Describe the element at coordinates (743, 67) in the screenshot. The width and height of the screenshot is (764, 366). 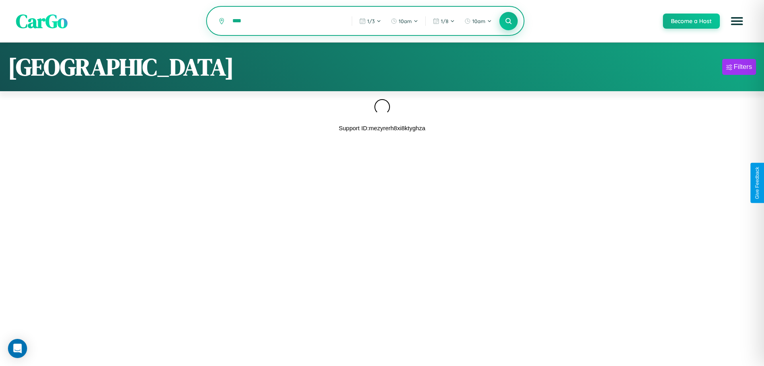
I see `div: Filters` at that location.